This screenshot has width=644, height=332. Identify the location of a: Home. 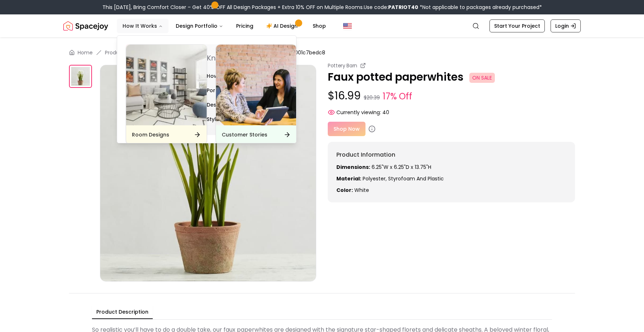
(85, 53).